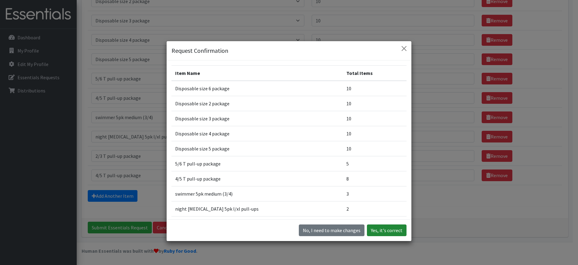 The width and height of the screenshot is (578, 265). I want to click on td: Disposable size 6 package, so click(257, 88).